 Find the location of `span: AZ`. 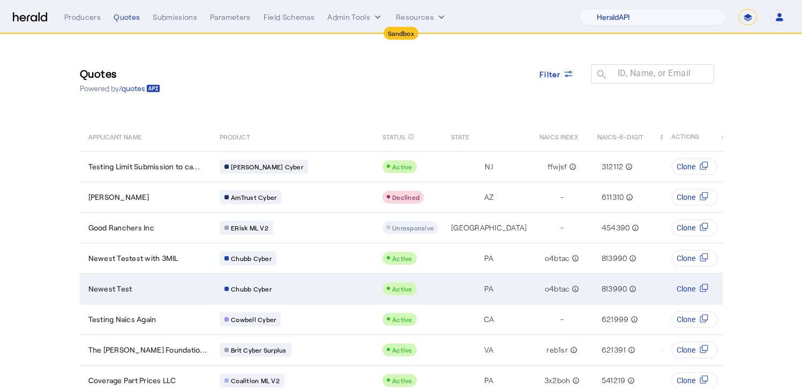

span: AZ is located at coordinates (489, 197).